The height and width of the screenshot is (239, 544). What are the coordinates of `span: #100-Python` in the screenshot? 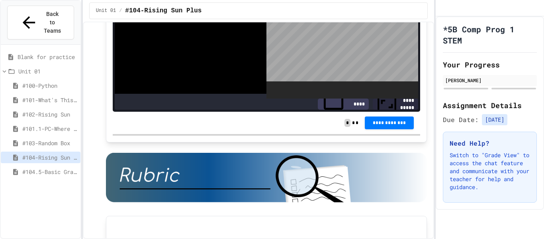 It's located at (50, 85).